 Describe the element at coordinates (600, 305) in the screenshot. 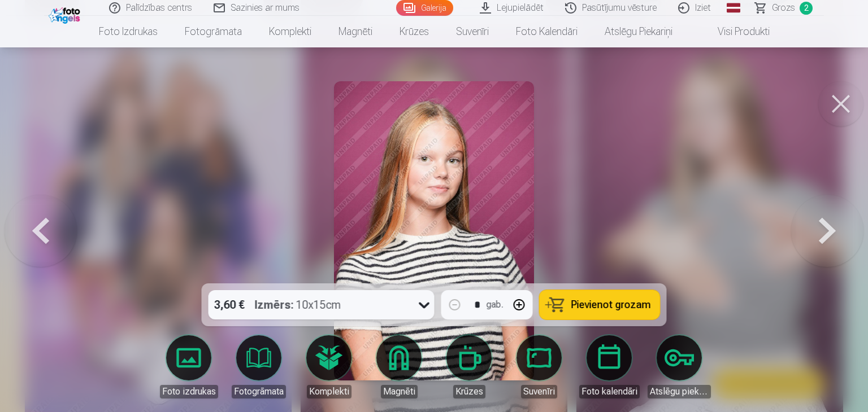

I see `button: Pievienot grozam` at that location.